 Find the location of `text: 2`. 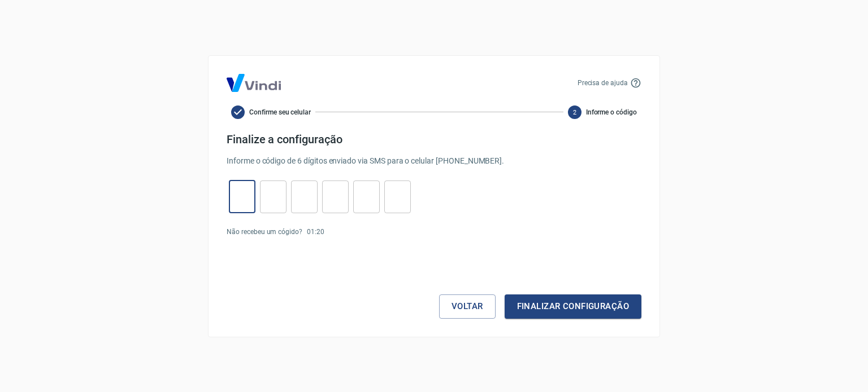

text: 2 is located at coordinates (575, 112).